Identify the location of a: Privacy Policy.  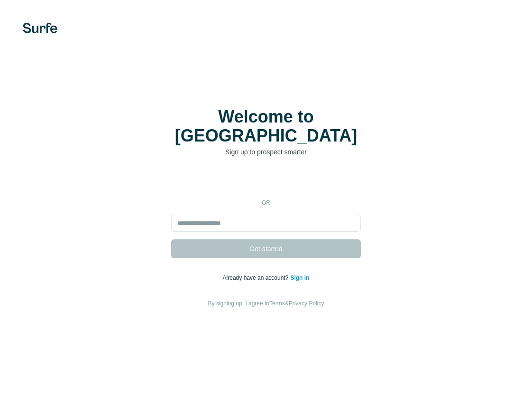
(306, 303).